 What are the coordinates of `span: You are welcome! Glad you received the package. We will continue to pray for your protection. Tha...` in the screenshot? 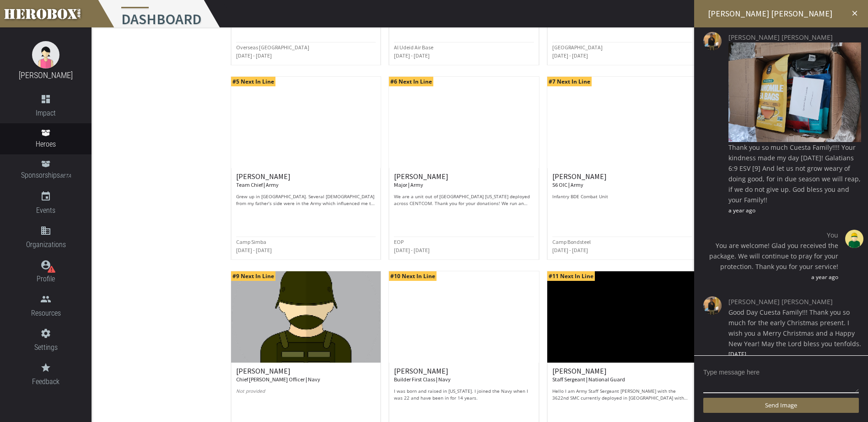 It's located at (769, 256).